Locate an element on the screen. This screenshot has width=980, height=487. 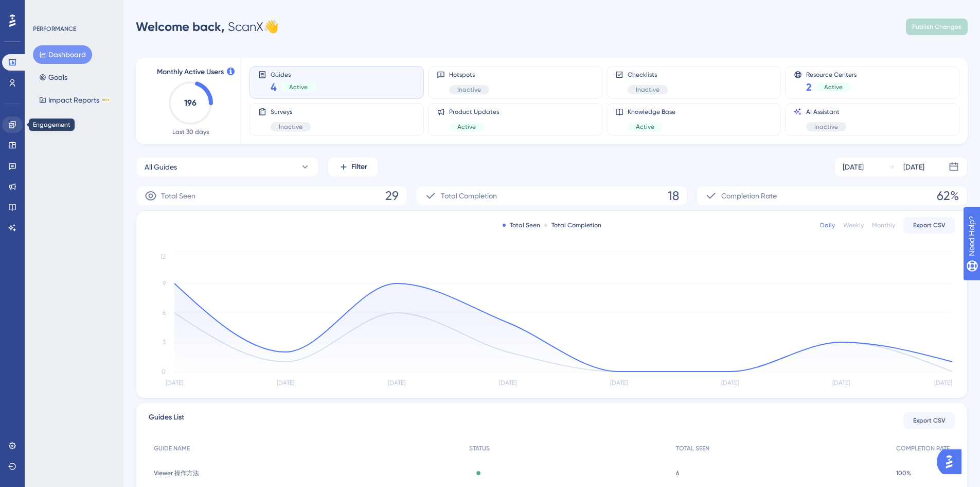
span: COMPLETION RATE is located at coordinates (923, 448).